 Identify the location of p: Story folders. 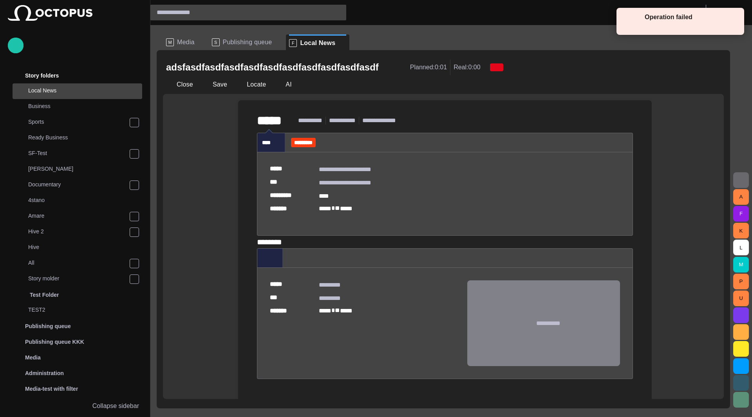
(42, 76).